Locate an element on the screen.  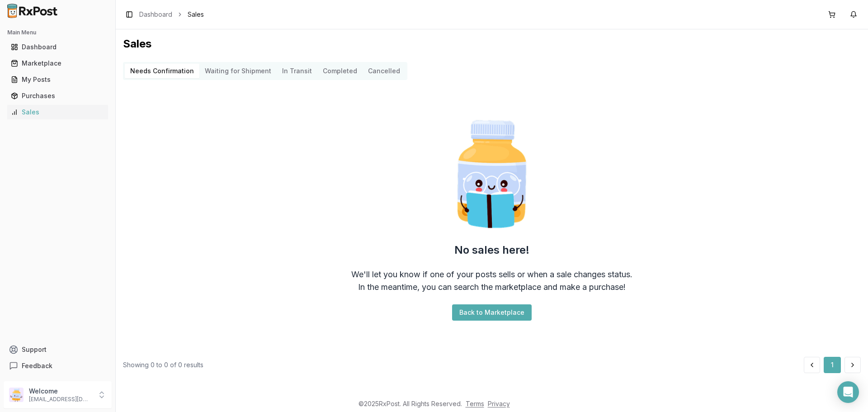
p: Welcome is located at coordinates (61, 391).